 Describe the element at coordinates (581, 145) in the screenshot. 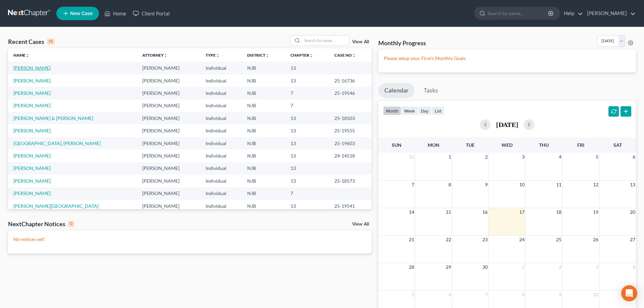

I see `span: Fri` at that location.